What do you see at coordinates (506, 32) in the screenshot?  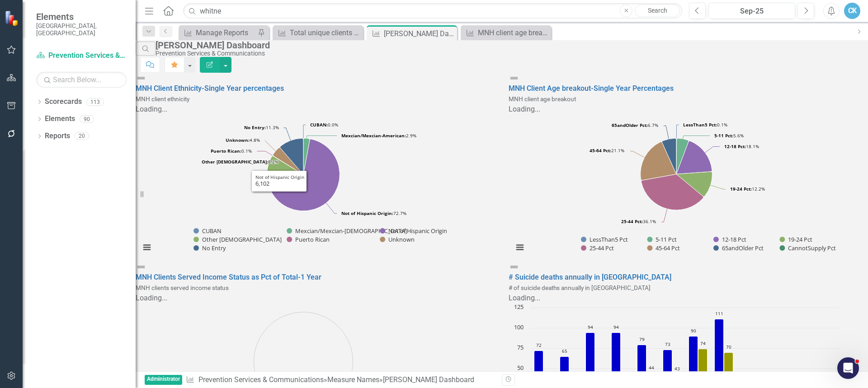 I see `a: MNH client age breakout` at bounding box center [506, 32].